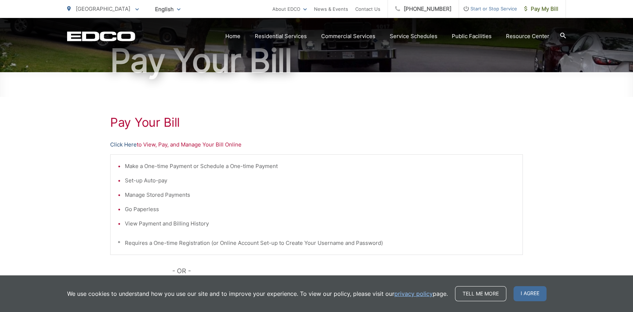 This screenshot has height=312, width=633. I want to click on a: About EDCO, so click(289, 9).